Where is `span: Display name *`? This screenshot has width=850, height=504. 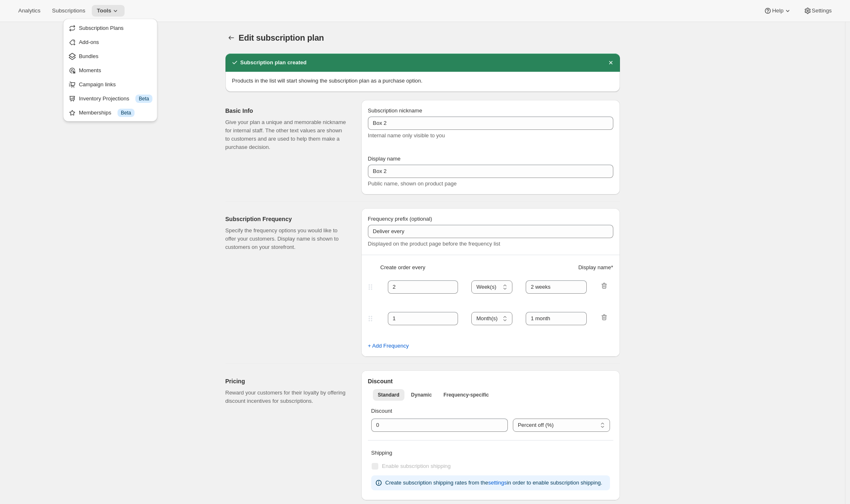 span: Display name * is located at coordinates (596, 268).